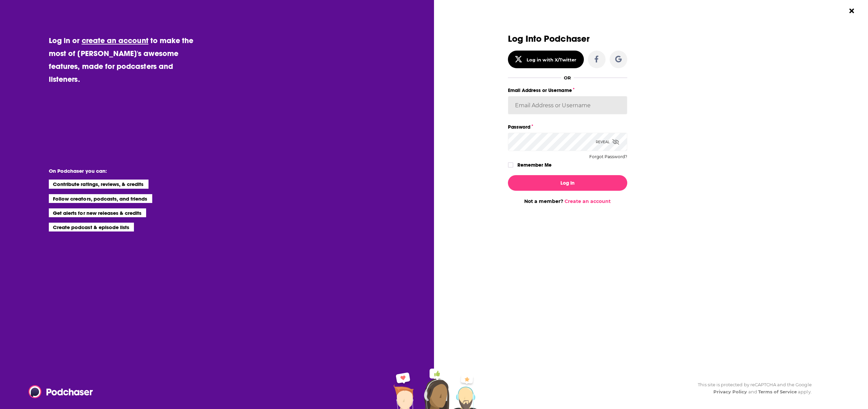  Describe the element at coordinates (568, 201) in the screenshot. I see `div: Not a member?` at that location.